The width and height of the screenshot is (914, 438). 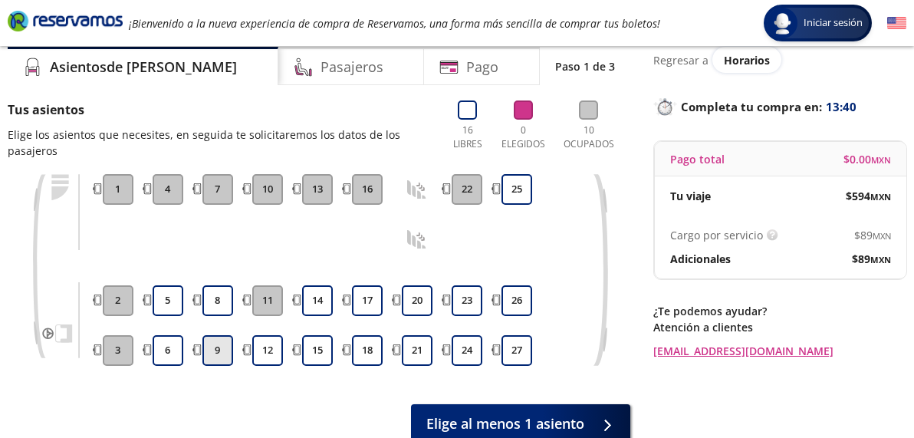 What do you see at coordinates (467, 351) in the screenshot?
I see `button: 24` at bounding box center [467, 351].